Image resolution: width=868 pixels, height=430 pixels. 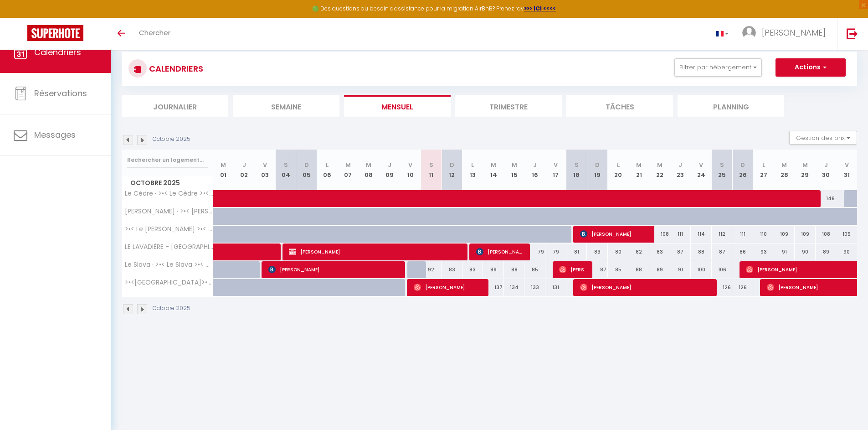 I want to click on span: Octobre 2025, so click(x=167, y=183).